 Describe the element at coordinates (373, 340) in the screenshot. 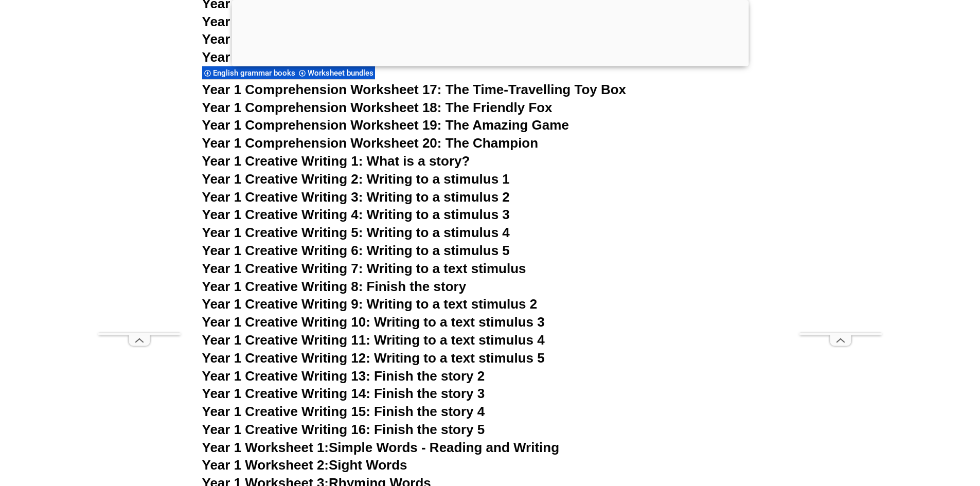

I see `span: Year 1 Creative Writing 11: Writing to a text stimulus 4` at that location.